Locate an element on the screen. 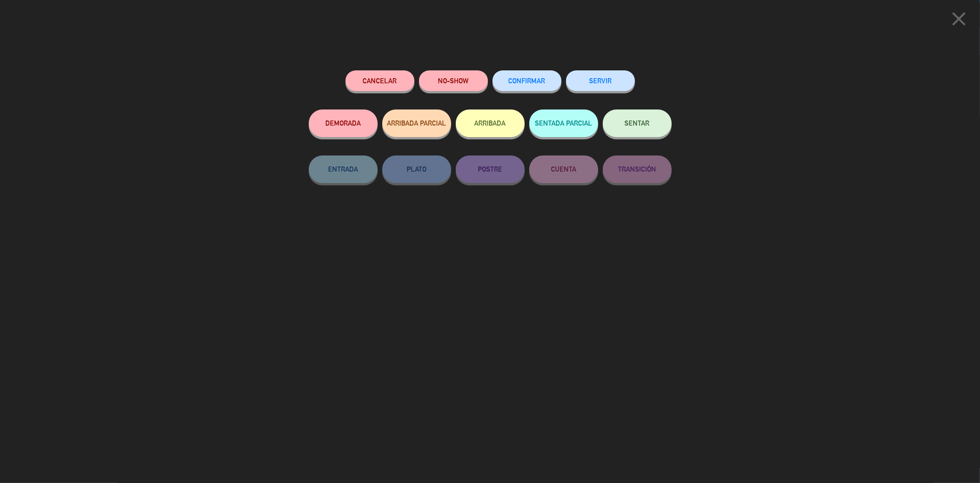  button: ENTRADA is located at coordinates (344, 169).